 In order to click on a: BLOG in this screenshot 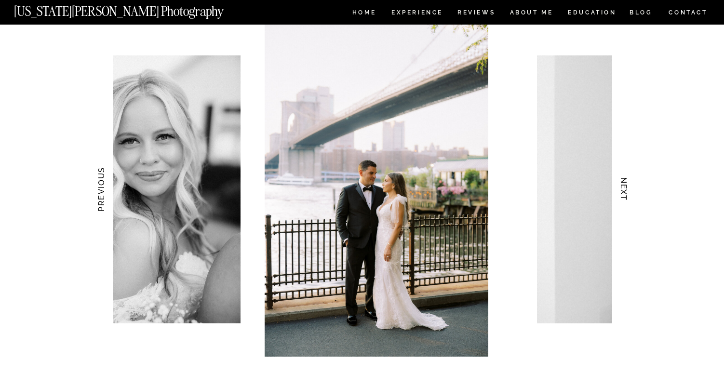, I will do `click(641, 13)`.